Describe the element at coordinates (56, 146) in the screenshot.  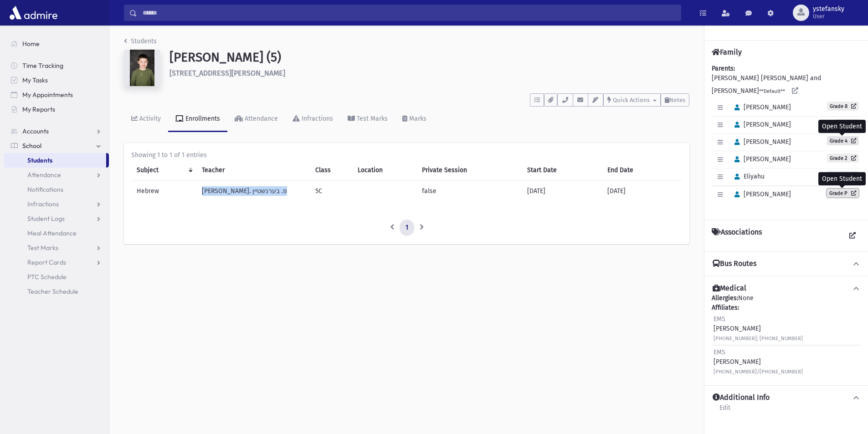
I see `a: School` at that location.